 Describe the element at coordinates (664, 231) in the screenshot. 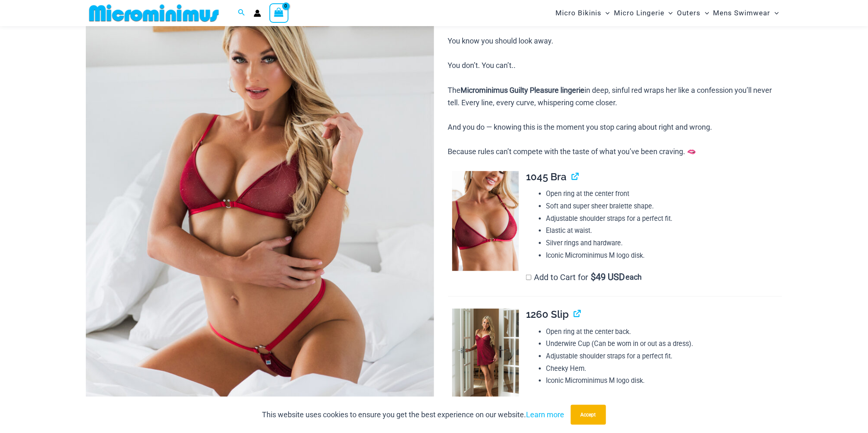

I see `li: Elastic at waist.` at that location.